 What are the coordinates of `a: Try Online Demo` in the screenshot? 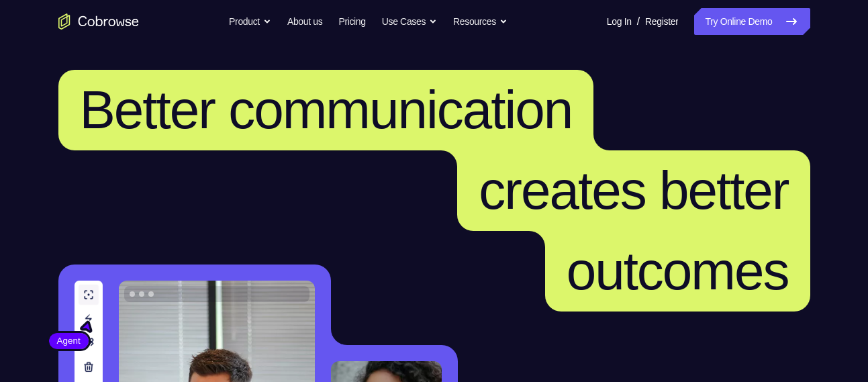 It's located at (752, 22).